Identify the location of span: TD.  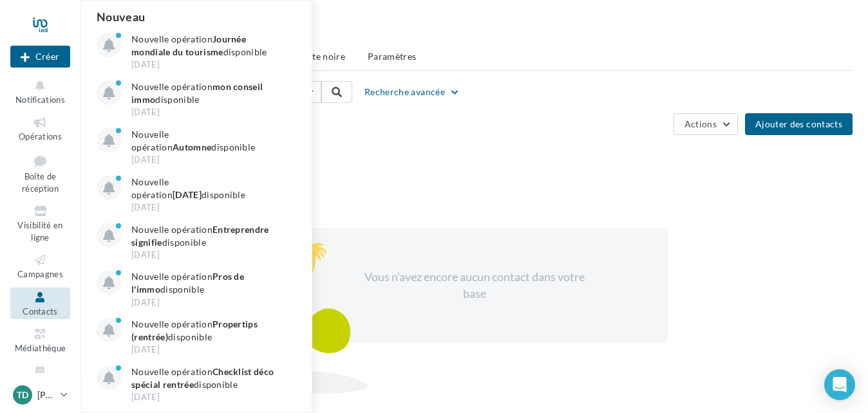
(23, 395).